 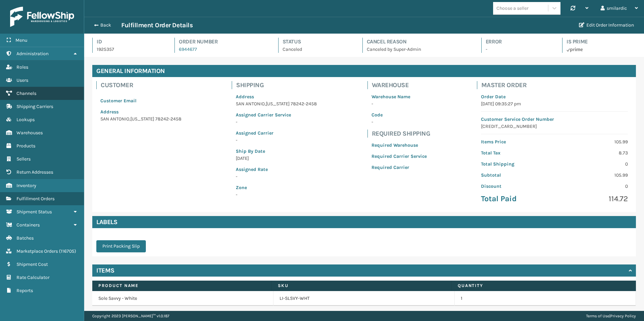 What do you see at coordinates (516, 186) in the screenshot?
I see `p: Discount` at bounding box center [516, 186].